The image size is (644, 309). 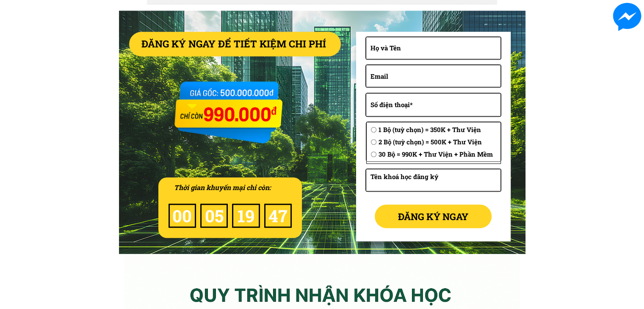 What do you see at coordinates (436, 142) in the screenshot?
I see `span: 2 Bộ (tuỳ chọn) = 500K + Thư Viện` at bounding box center [436, 142].